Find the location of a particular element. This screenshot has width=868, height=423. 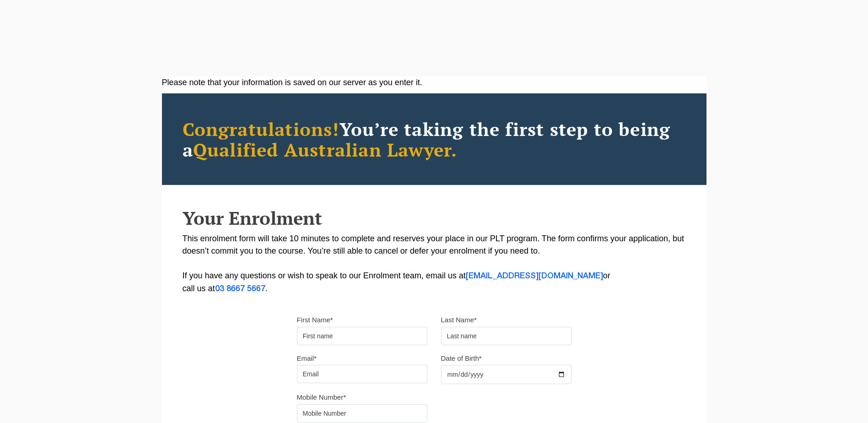

h2: You’re taking the first step to being a is located at coordinates (435, 139).